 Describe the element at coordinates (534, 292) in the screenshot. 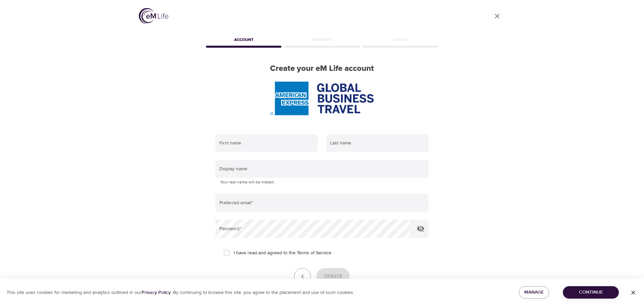

I see `span: Manage` at that location.